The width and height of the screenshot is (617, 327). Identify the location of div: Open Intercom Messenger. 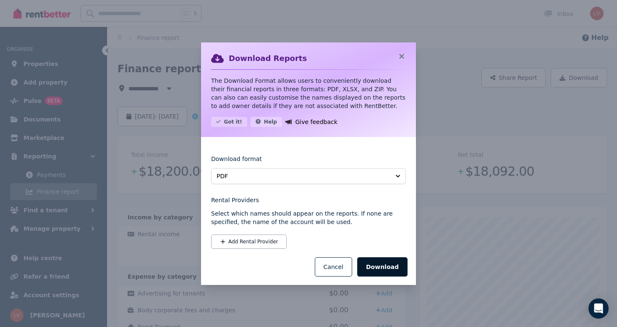
(599, 308).